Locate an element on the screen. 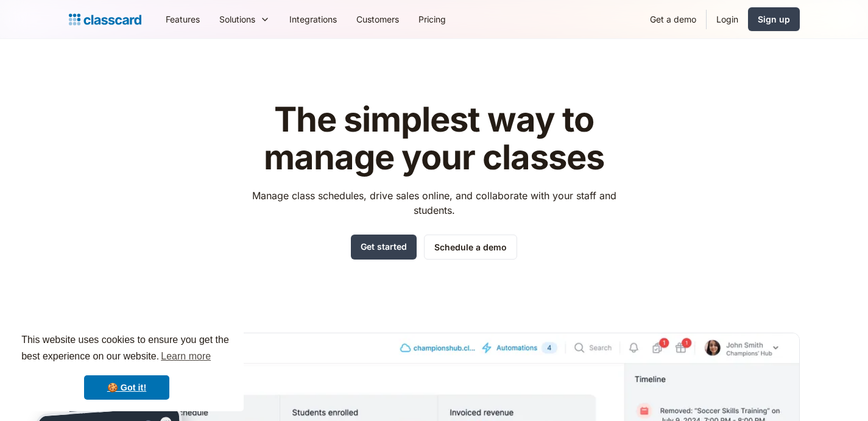 The image size is (868, 421). div: Sign up is located at coordinates (773, 19).